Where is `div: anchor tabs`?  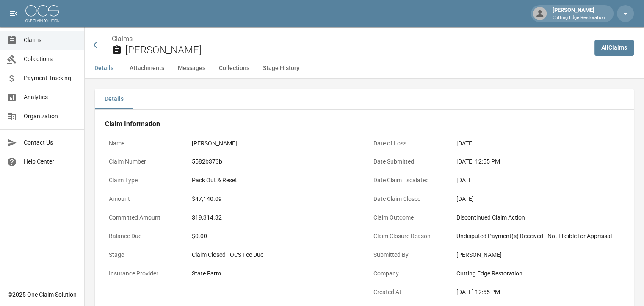
div: anchor tabs is located at coordinates (364, 68).